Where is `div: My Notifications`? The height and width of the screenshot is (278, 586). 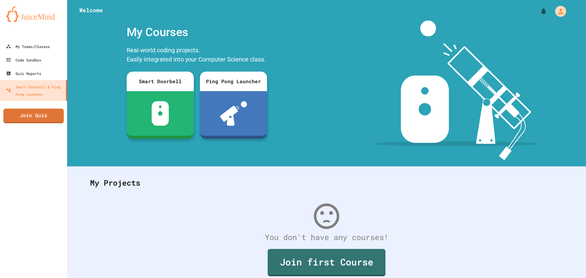 div: My Notifications is located at coordinates (539, 11).